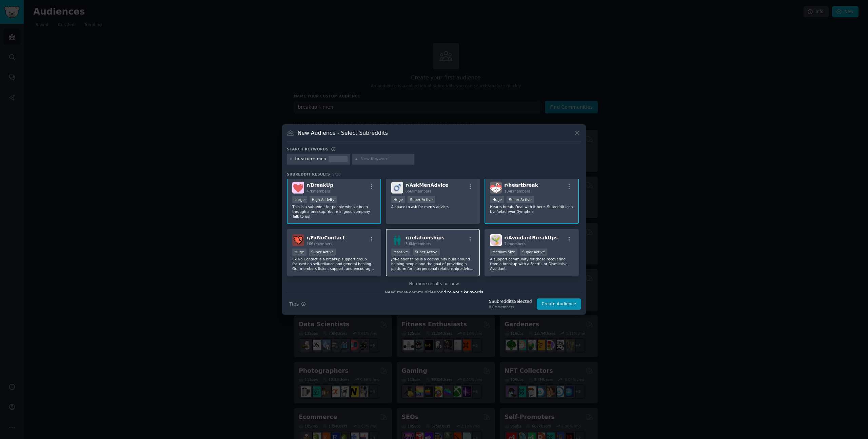  I want to click on div: breakup+ men, so click(311, 159).